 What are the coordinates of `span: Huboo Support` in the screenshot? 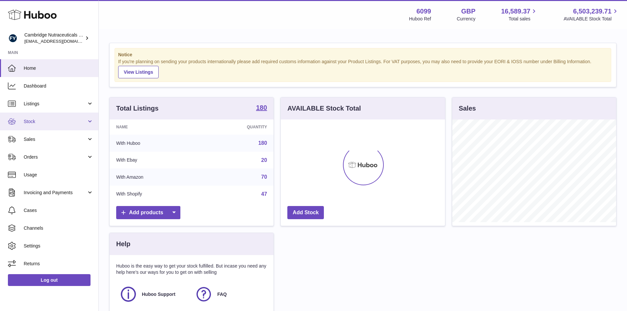 It's located at (159, 294).